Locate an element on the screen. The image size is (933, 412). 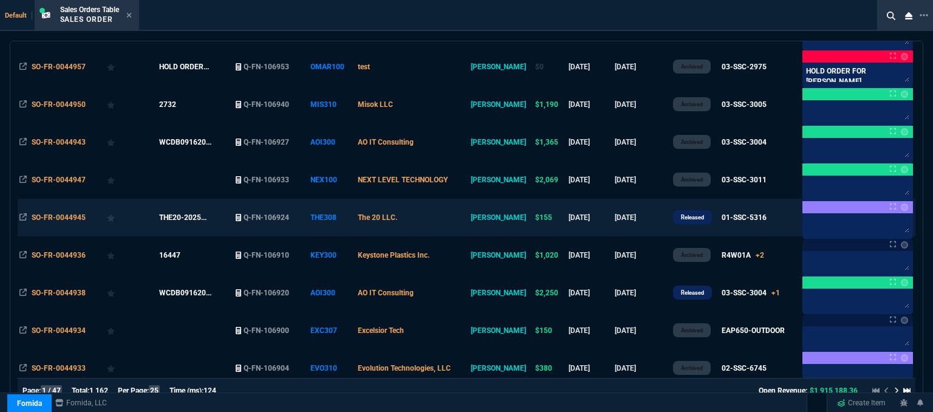
span: Sales Orders Table is located at coordinates (89, 10).